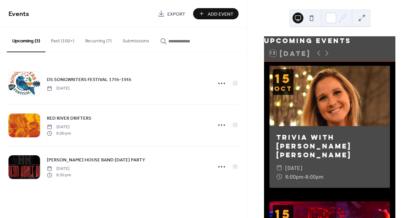  I want to click on a: Add Event, so click(216, 14).